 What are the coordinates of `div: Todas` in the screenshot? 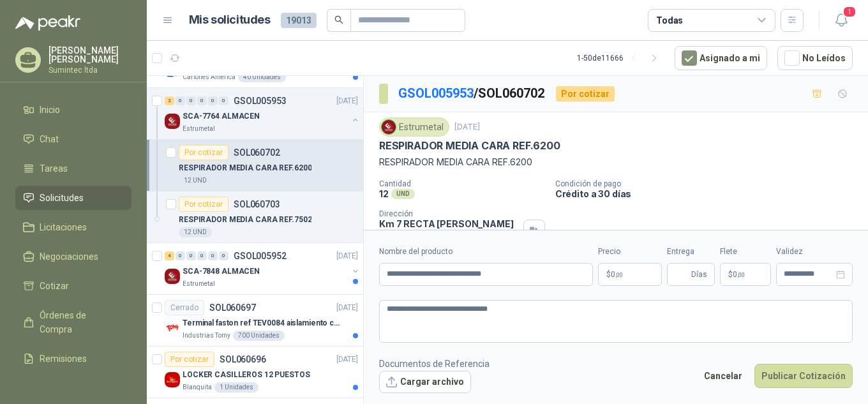 It's located at (669, 20).